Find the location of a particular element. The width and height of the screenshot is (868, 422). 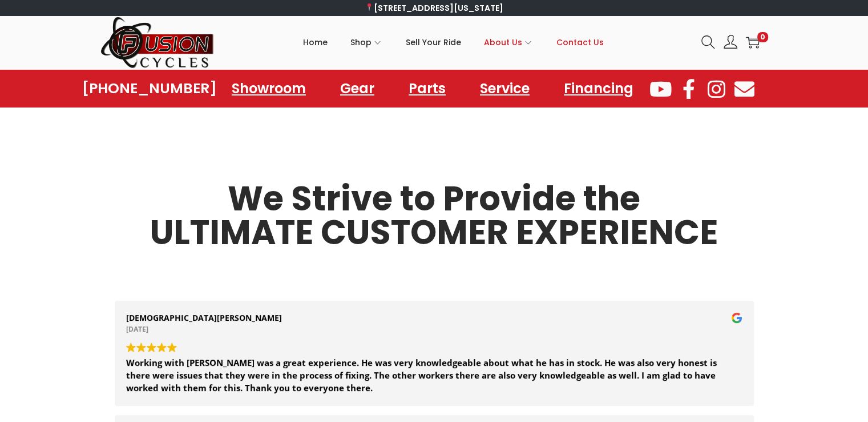

a: Gear is located at coordinates (357, 89).